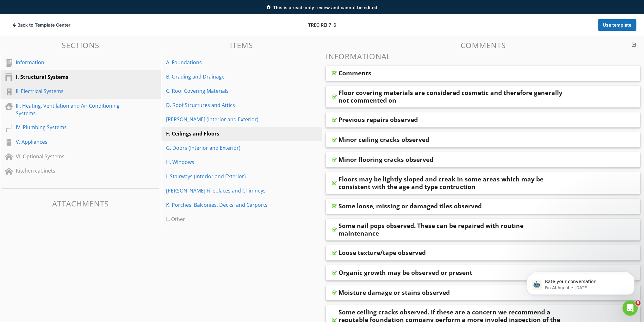  Describe the element at coordinates (231, 176) in the screenshot. I see `div: I. Stairways (Interior and Exterior)` at that location.